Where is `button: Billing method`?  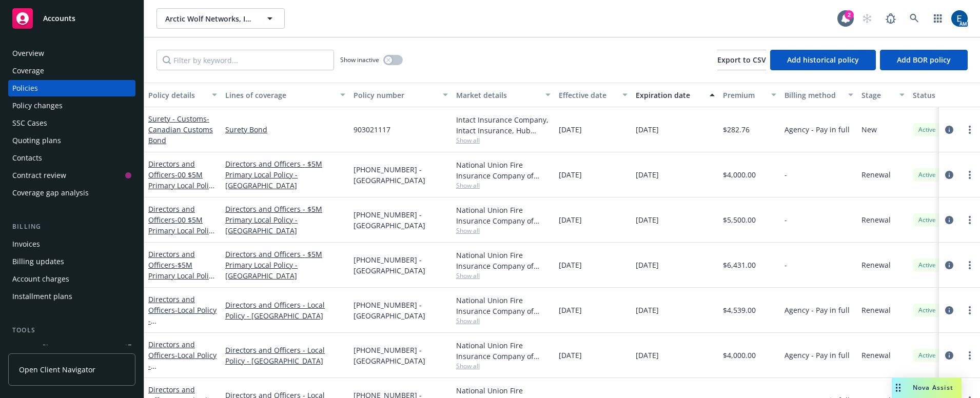 button: Billing method is located at coordinates (819, 95).